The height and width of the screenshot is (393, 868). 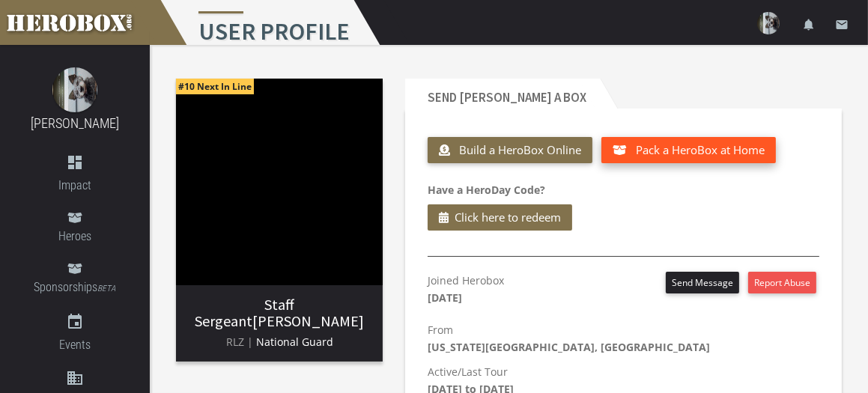 I want to click on button: Report Abuse, so click(x=782, y=282).